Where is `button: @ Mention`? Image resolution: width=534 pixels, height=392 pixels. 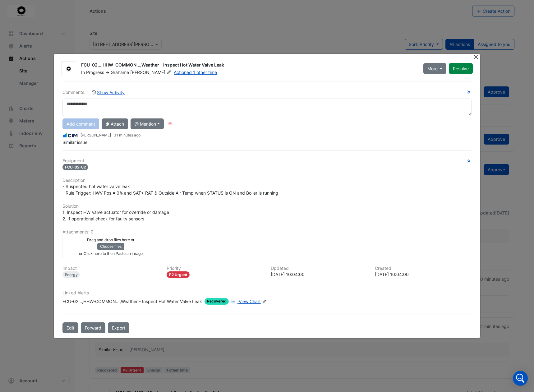
button: @ Mention is located at coordinates (147, 124).